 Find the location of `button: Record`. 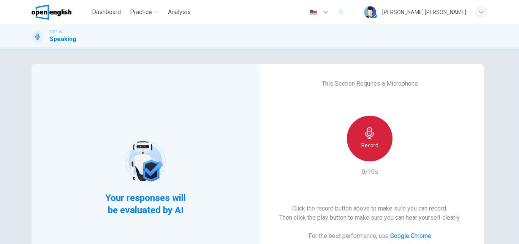

button: Record is located at coordinates (370, 138).